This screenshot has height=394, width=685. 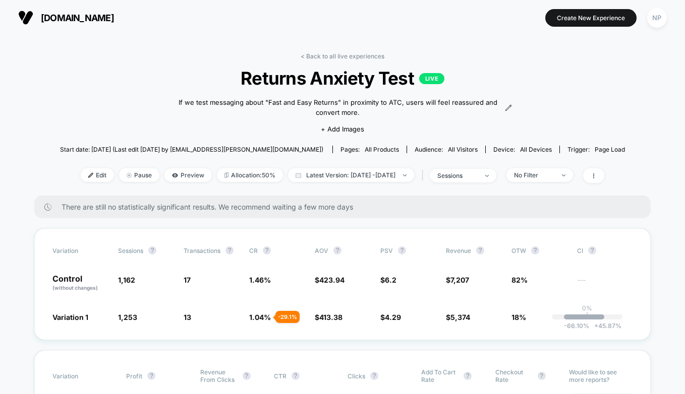 I want to click on span: Preview, so click(x=188, y=175).